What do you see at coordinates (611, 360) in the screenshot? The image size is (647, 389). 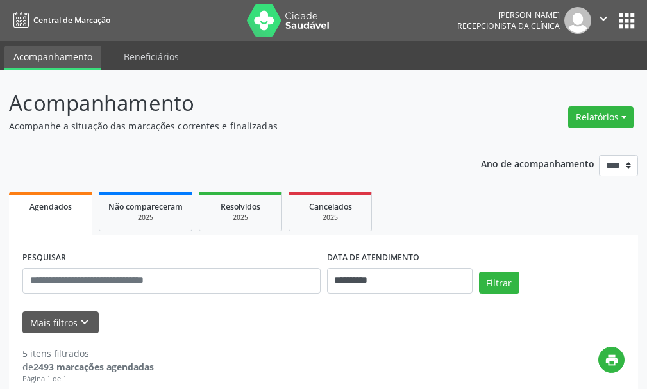 I see `i: print` at bounding box center [611, 360].